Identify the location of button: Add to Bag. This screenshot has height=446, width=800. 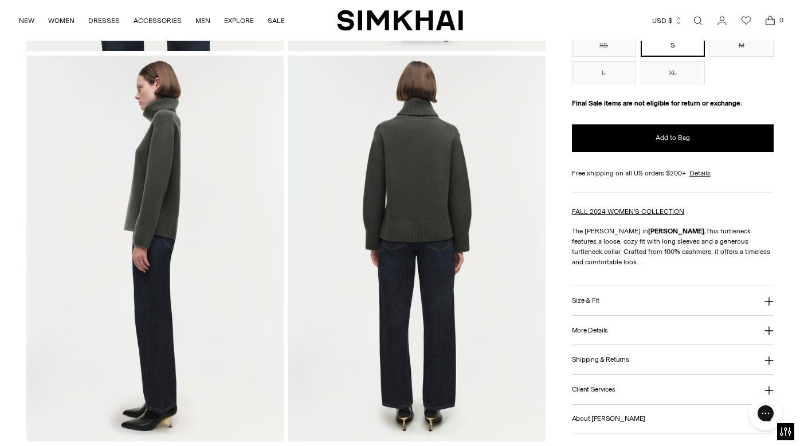
(673, 138).